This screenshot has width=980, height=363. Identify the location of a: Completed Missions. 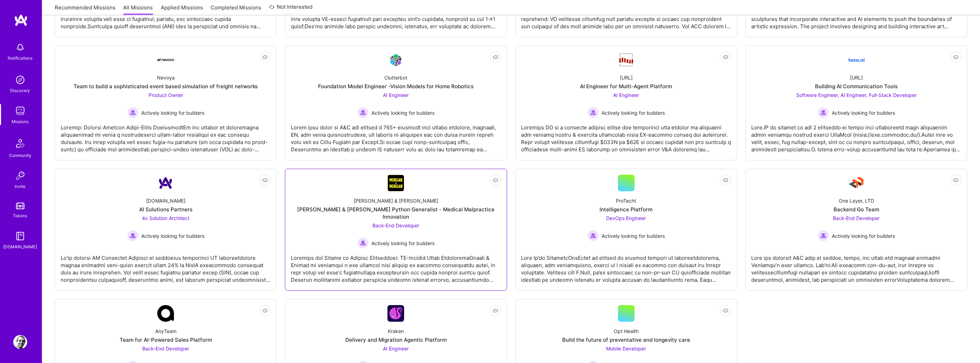
(236, 10).